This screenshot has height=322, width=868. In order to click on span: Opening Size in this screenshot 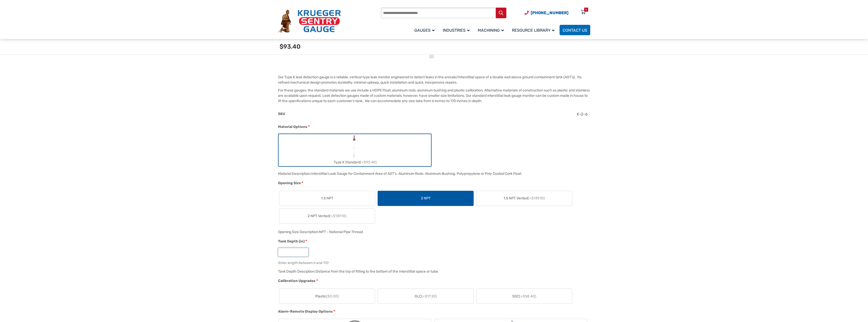, I will do `click(289, 183)`.